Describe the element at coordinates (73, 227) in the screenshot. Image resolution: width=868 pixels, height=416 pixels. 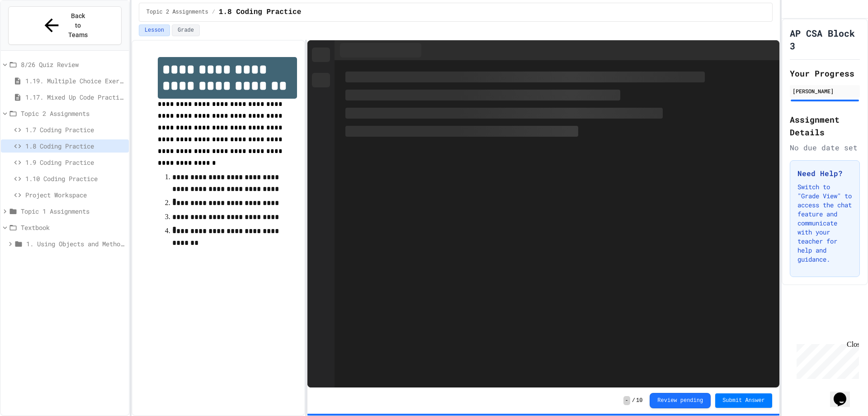
I see `span: Textbook` at that location.